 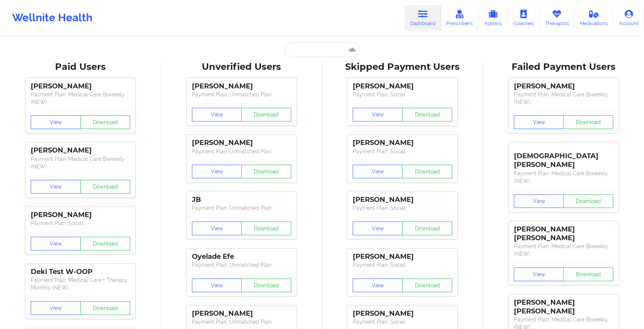 What do you see at coordinates (493, 18) in the screenshot?
I see `a: Admins` at bounding box center [493, 18].